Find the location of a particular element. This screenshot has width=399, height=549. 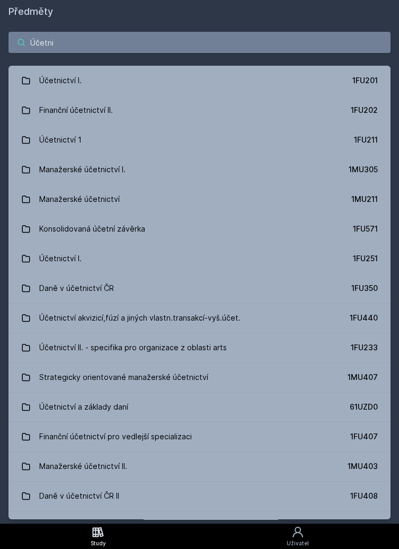

div: Konsolidovaná účetní závěrka is located at coordinates (92, 229).